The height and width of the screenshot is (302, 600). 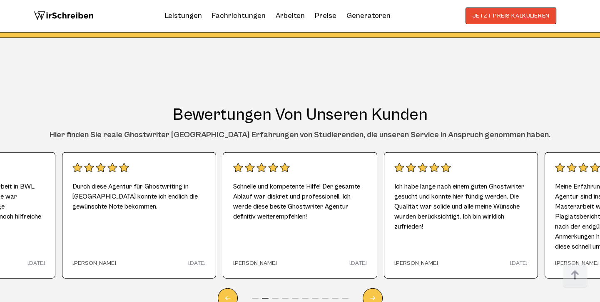 I want to click on span: Go to slide 9, so click(x=335, y=298).